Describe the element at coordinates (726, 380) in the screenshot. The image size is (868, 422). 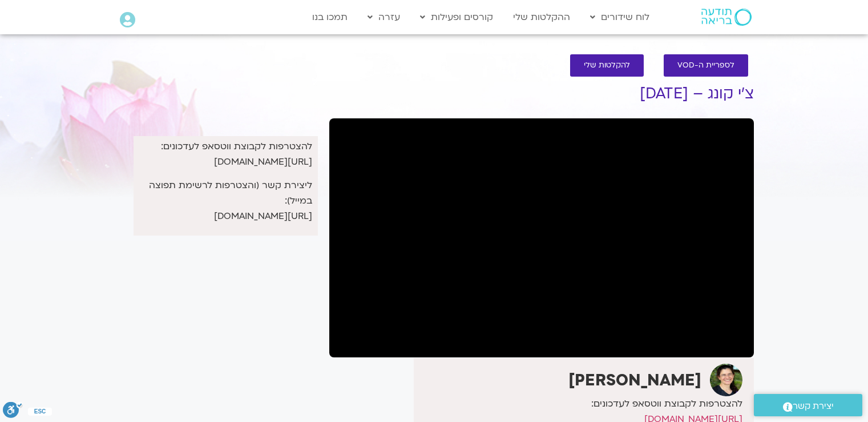
I see `img: רונית מלכין` at that location.